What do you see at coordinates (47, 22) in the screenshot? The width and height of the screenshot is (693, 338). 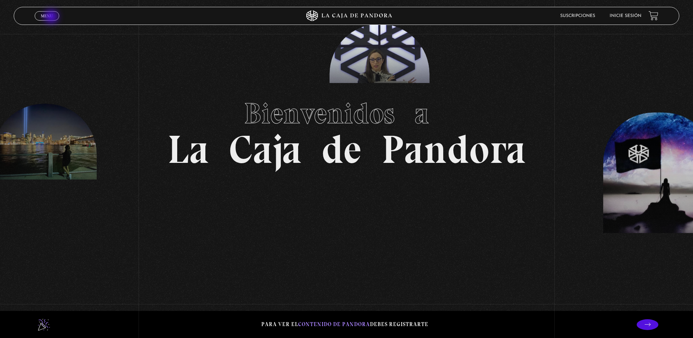 I see `span: Cerrar` at bounding box center [47, 22].